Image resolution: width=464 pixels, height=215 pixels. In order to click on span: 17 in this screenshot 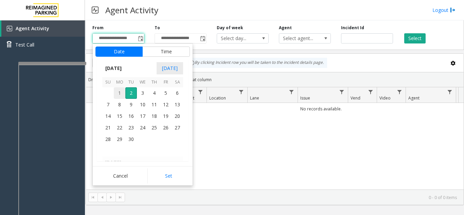, I will do `click(143, 116)`.